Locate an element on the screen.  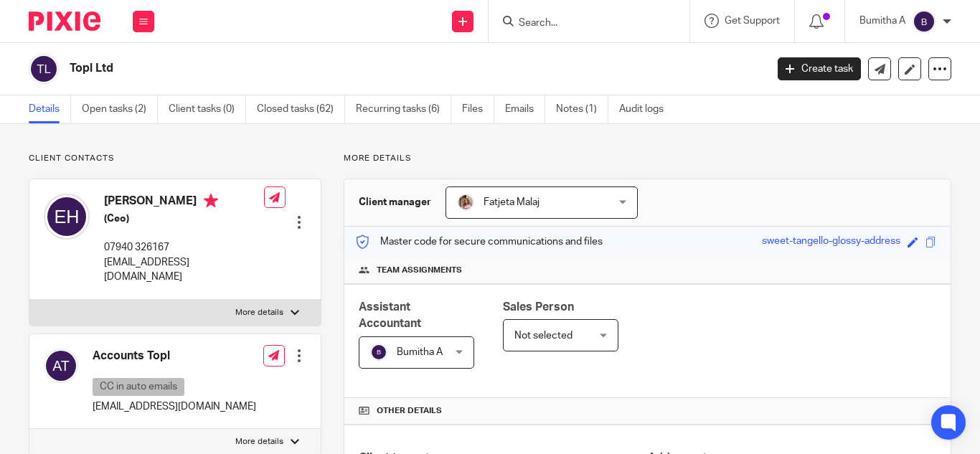
span: Assistant Accountant is located at coordinates (390, 315).